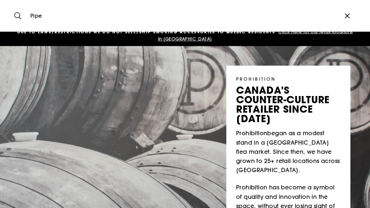 This screenshot has height=208, width=370. I want to click on a: Prohibition, so click(252, 133).